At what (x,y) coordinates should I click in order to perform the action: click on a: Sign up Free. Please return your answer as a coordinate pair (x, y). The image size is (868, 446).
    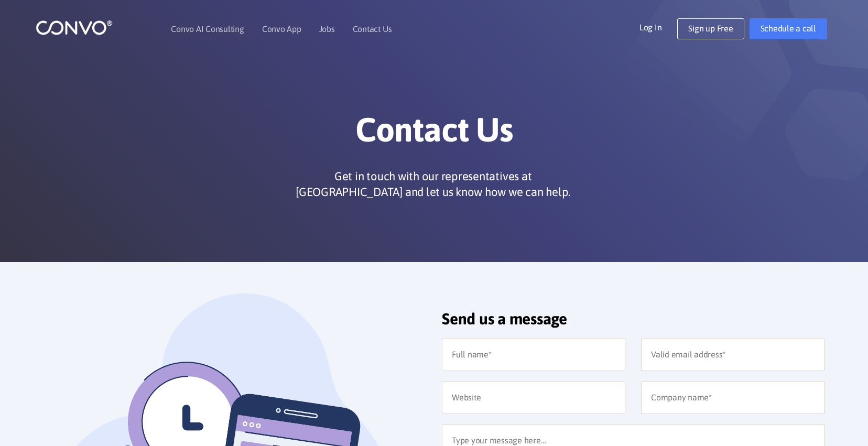
    Looking at the image, I should click on (711, 29).